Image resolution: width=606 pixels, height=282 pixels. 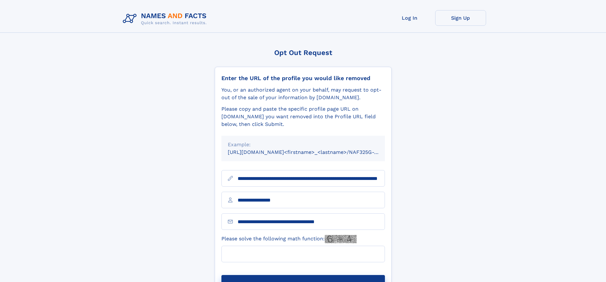 What do you see at coordinates (410, 18) in the screenshot?
I see `a: Log In` at bounding box center [410, 18].